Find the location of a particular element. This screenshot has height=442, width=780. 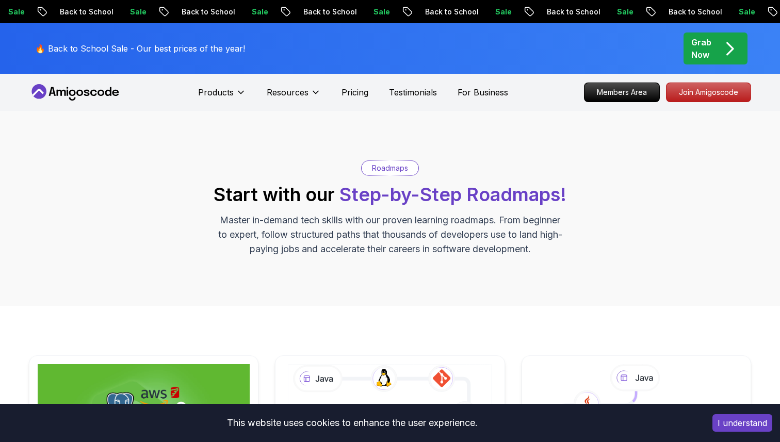

button: Products is located at coordinates (222, 96).